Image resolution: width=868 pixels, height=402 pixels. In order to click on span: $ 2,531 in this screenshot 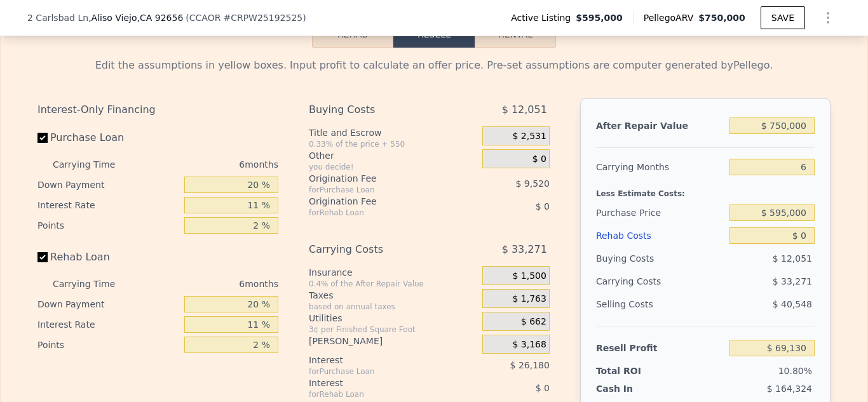, I will do `click(528, 136)`.